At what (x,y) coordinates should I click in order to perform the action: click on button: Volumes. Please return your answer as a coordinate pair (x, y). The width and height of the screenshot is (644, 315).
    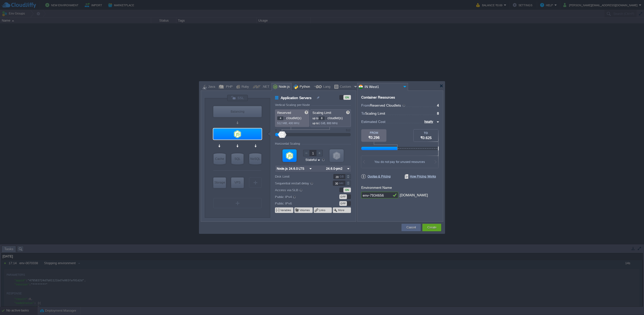
    Looking at the image, I should click on (305, 211).